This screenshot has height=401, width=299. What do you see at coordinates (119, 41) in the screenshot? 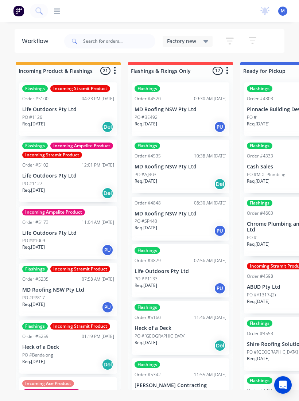
I see `input: Search for orders...` at bounding box center [119, 41].